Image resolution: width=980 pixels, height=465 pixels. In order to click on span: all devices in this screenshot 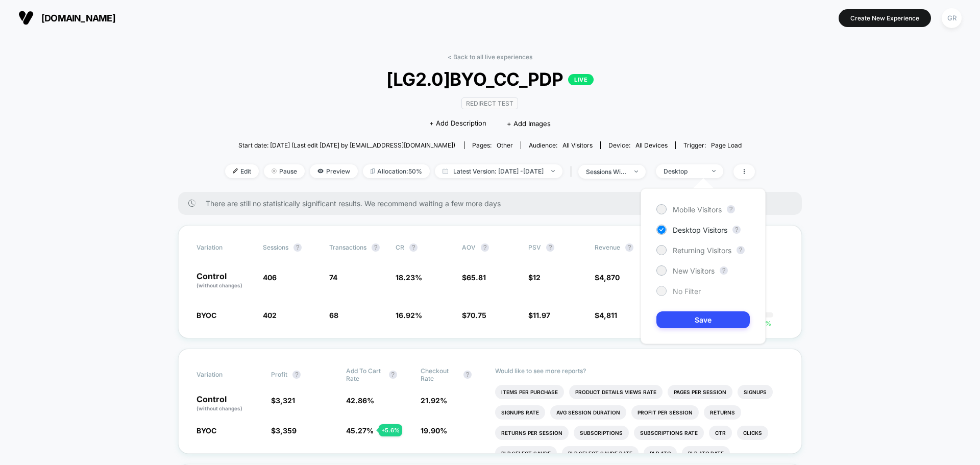, I will do `click(651, 145)`.